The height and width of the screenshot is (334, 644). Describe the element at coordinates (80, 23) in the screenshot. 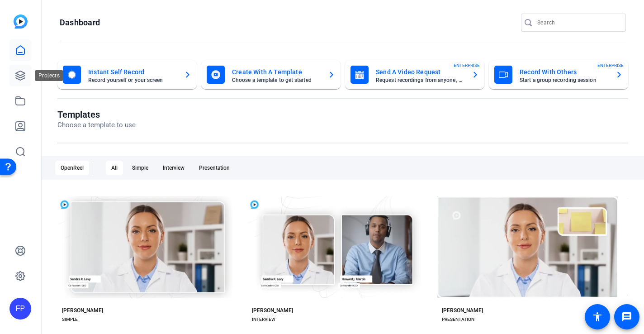

I see `h1: Dashboard` at that location.